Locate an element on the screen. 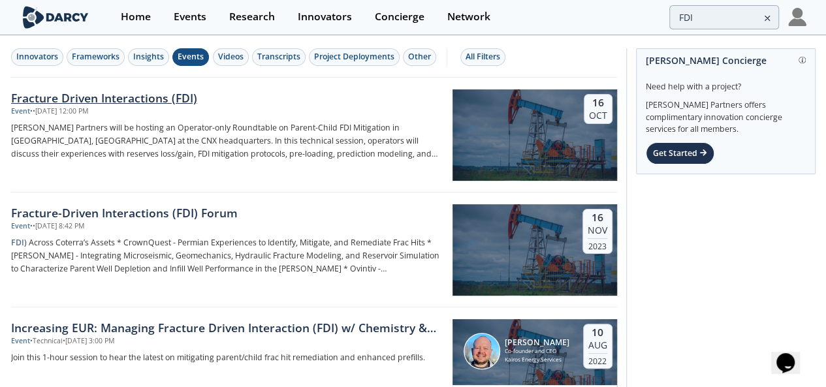  div: Concierge is located at coordinates (400, 17).